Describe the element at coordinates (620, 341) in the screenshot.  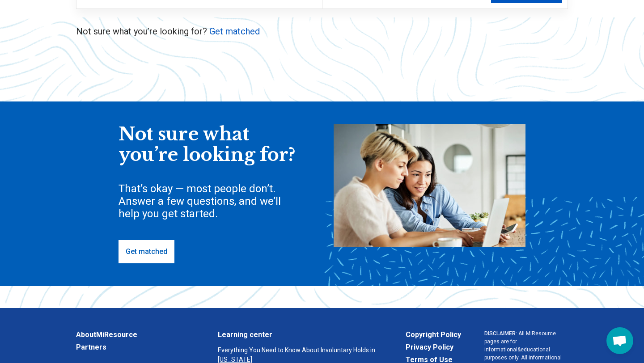
I see `a: Open chat` at that location.